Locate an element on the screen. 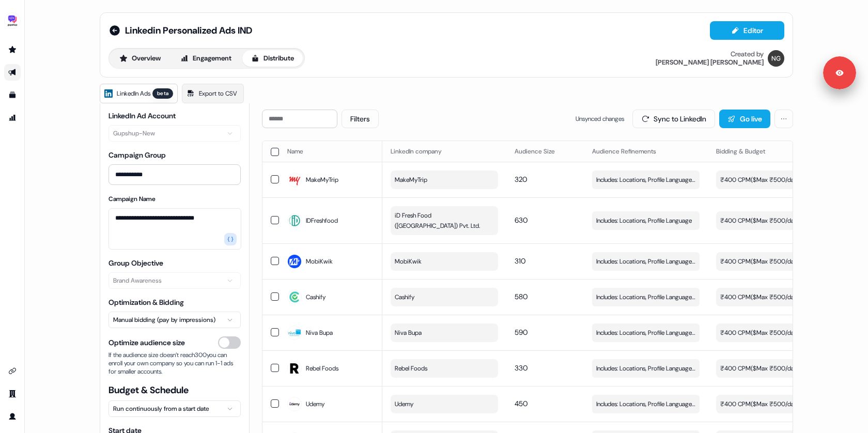  a: Go to prospects is located at coordinates (12, 50).